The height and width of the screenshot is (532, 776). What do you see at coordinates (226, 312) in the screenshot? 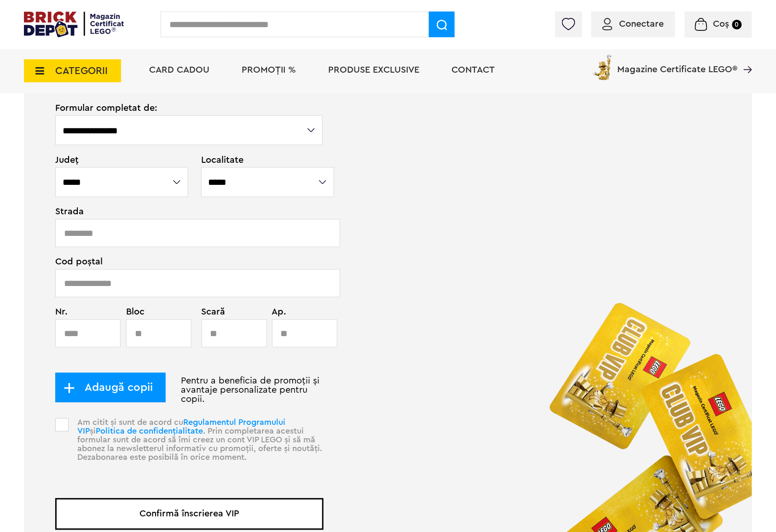
I see `span: Scară` at bounding box center [226, 312].